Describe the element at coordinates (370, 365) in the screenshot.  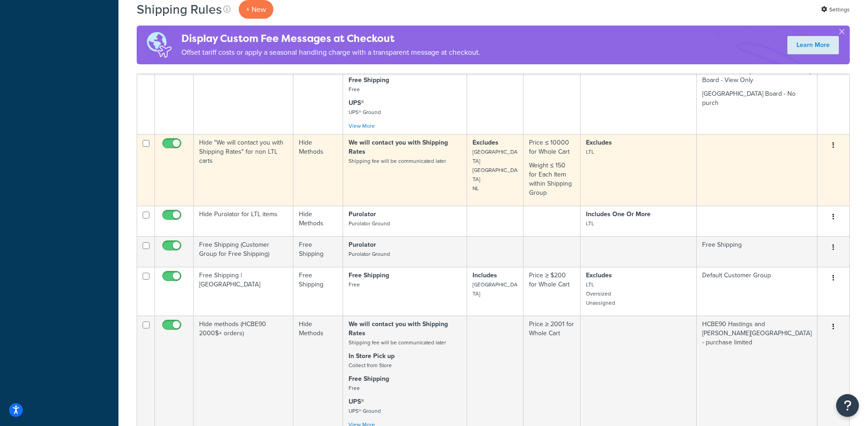
I see `small: Collect from Store` at that location.